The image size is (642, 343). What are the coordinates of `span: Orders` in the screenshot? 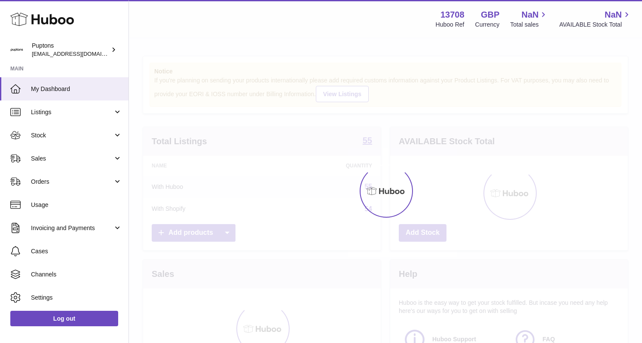 It's located at (72, 182).